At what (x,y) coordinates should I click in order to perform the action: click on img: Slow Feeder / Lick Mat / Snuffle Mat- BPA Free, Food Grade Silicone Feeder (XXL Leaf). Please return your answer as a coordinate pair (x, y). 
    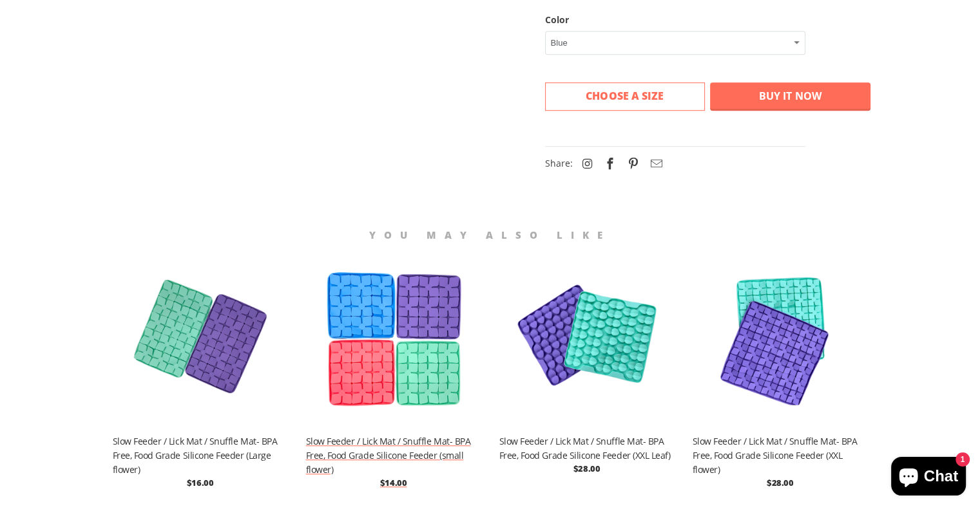
    Looking at the image, I should click on (586, 340).